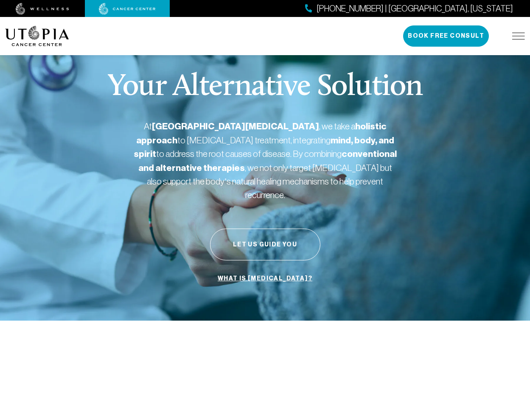 The image size is (530, 394). I want to click on strong: conventional and alternative therapies, so click(267, 161).